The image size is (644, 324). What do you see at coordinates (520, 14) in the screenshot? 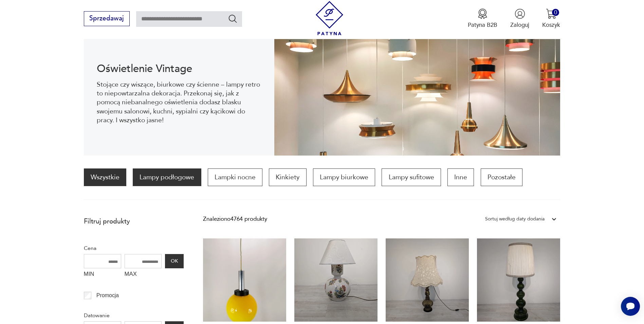
I see `img: Ikonka użytkownika` at bounding box center [520, 14].